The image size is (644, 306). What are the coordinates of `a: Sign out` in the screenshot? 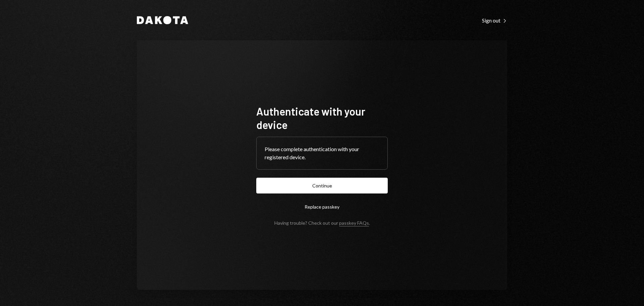 It's located at (494, 20).